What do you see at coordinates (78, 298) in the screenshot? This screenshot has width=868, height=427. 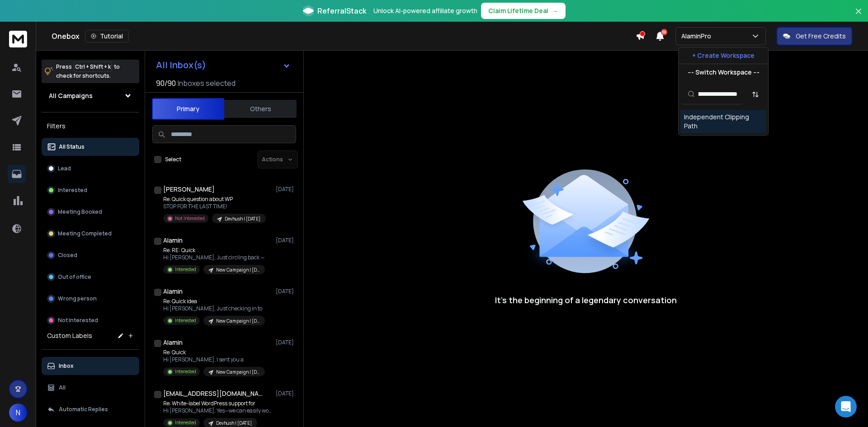 I see `p: Wrong person` at bounding box center [78, 298].